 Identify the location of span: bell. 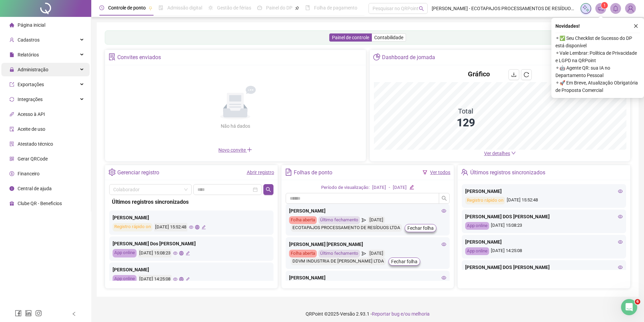
(616, 8).